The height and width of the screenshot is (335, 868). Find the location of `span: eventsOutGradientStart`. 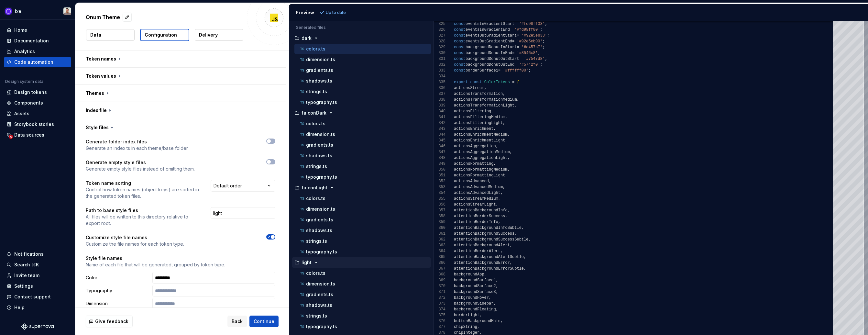

span: eventsOutGradientStart is located at coordinates (491, 36).